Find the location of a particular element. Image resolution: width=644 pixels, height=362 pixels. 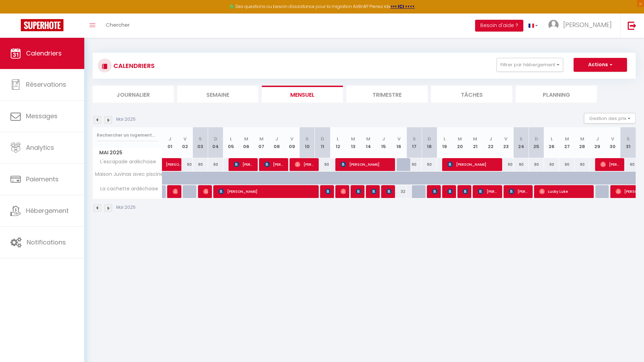

h3: CALENDRIERS is located at coordinates (133, 65).